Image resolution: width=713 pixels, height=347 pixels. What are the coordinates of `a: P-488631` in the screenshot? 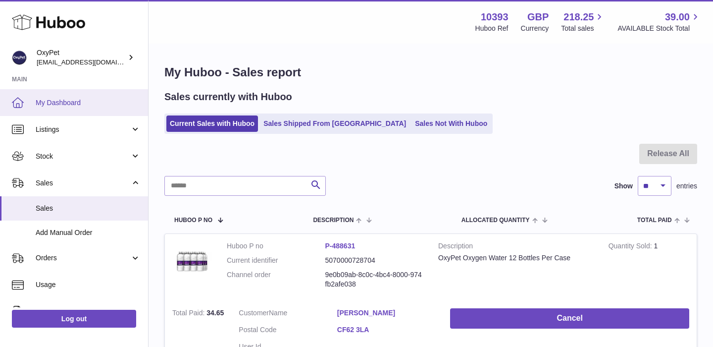 It's located at (340, 246).